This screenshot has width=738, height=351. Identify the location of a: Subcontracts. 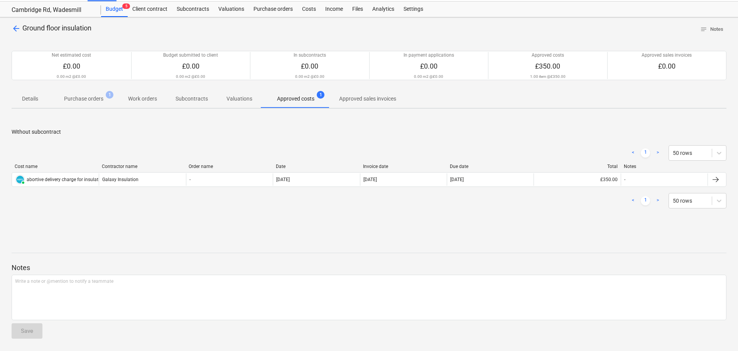
(193, 9).